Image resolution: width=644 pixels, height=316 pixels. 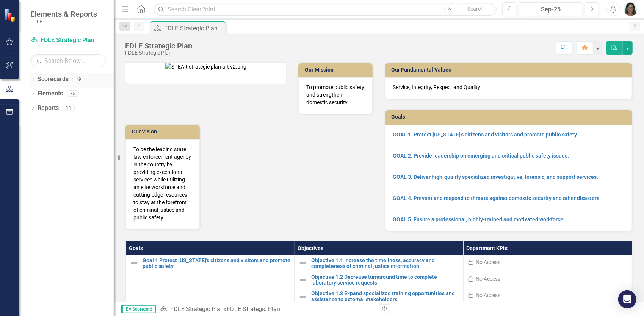 What do you see at coordinates (551, 10) in the screenshot?
I see `div: Sep-25` at bounding box center [551, 10].